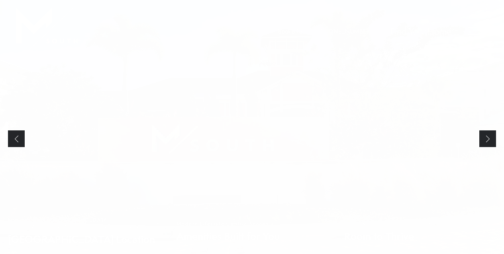 The image size is (504, 254). I want to click on span: Modern Lifestyle Centric Spaces, so click(228, 224).